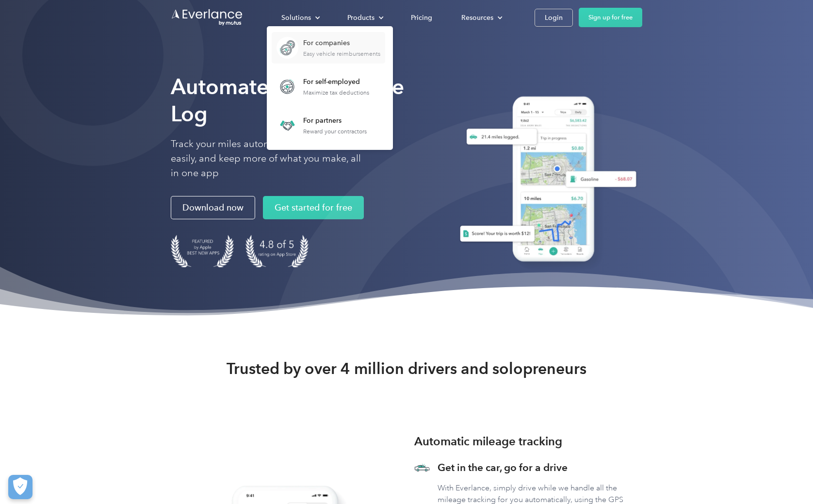  What do you see at coordinates (277, 251) in the screenshot?
I see `img: 4.9 out of 5 stars on the app store` at bounding box center [277, 251].